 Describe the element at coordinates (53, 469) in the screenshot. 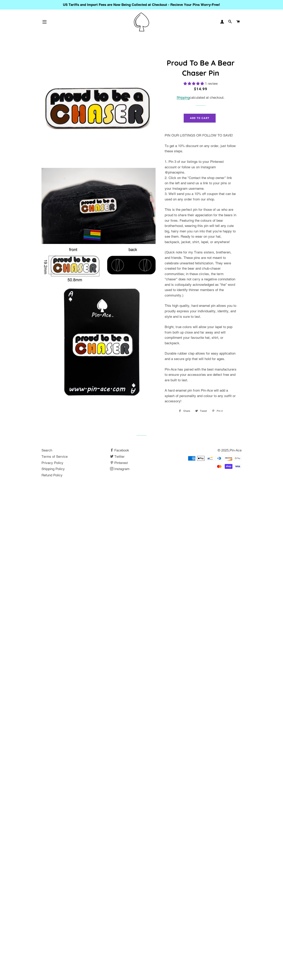

I see `a: Shipping Policy` at that location.